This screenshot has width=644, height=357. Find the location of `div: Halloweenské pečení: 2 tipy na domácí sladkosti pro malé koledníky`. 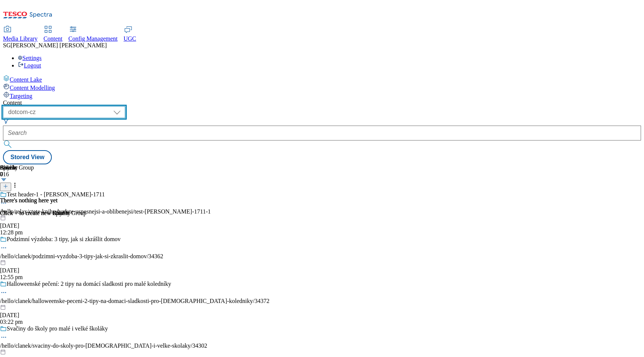

div: Halloweenské pečení: 2 tipy na domácí sladkosti pro malé koledníky is located at coordinates (89, 284).